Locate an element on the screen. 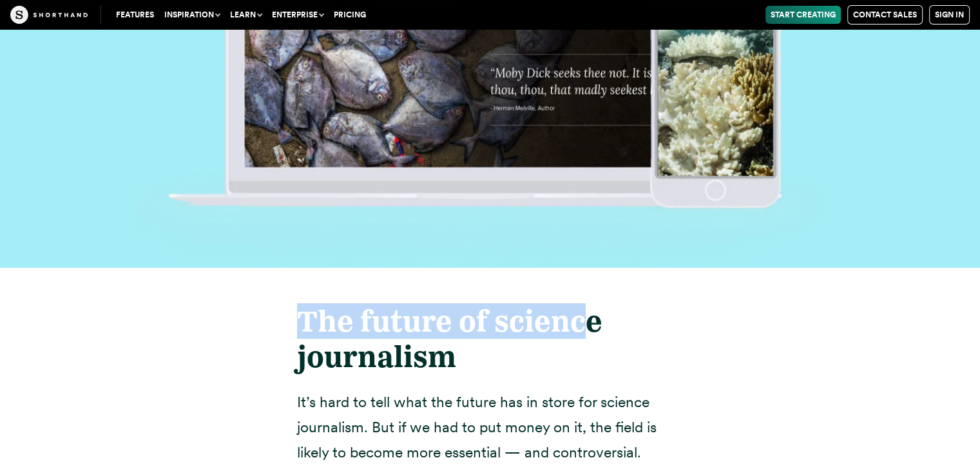 This screenshot has width=980, height=471. button: Enterprise is located at coordinates (298, 15).